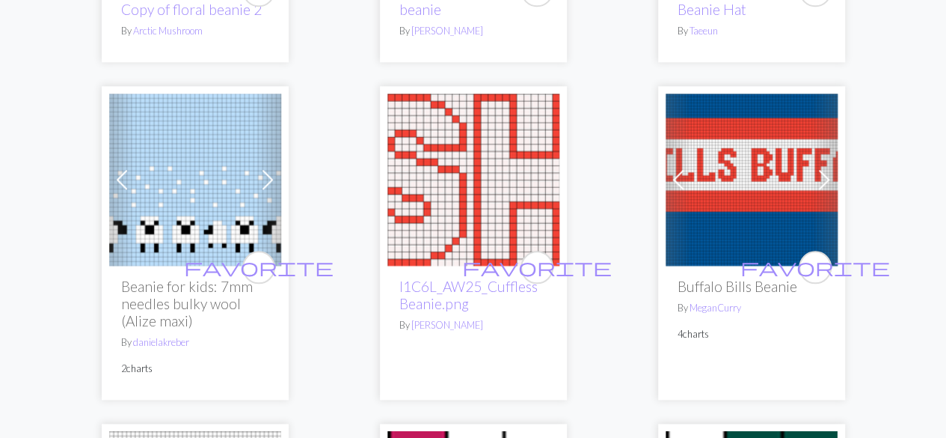 Image resolution: width=946 pixels, height=438 pixels. I want to click on img: I1C6L_AW25_Cuffless Beanie.png, so click(473, 180).